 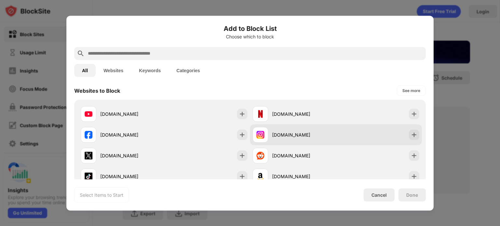 I want to click on div: Select Items to Start, so click(x=102, y=195).